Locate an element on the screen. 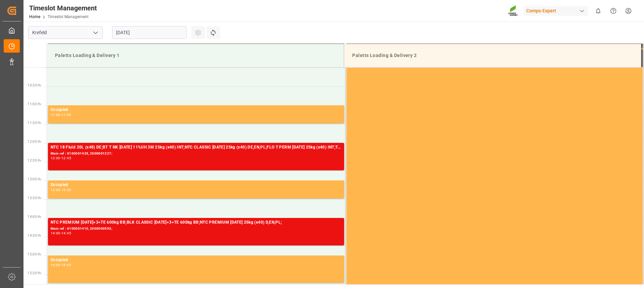  input: Type to search/select is located at coordinates (66, 32).